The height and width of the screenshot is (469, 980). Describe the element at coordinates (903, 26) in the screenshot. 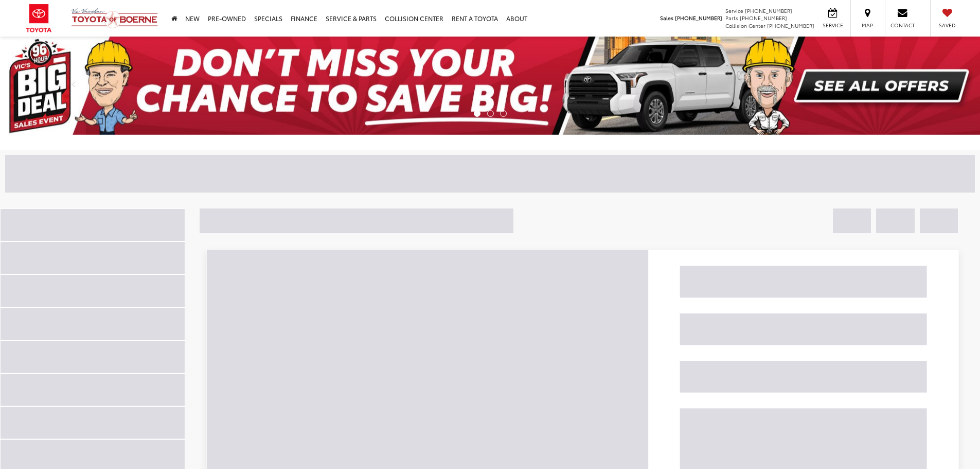

I see `span: Contact` at that location.